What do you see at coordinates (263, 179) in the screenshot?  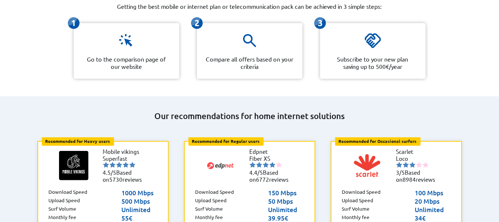 I see `span: 6772` at bounding box center [263, 179].